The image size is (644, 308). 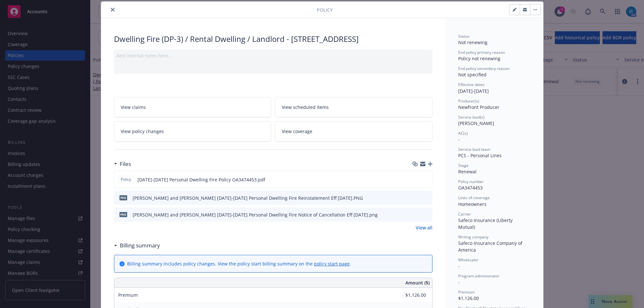 I want to click on a: View coverage, so click(x=354, y=131).